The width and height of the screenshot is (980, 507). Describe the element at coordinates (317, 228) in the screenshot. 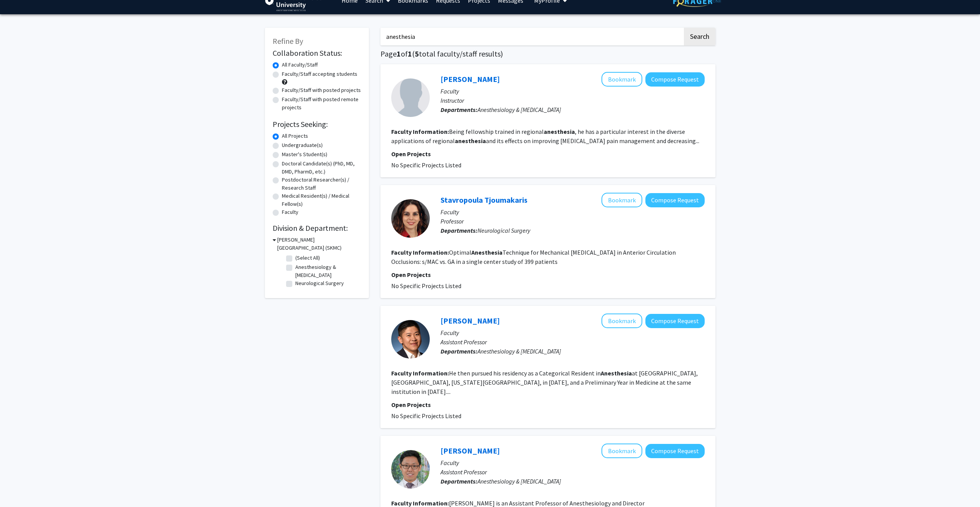

I see `h2: Division & Department:` at that location.